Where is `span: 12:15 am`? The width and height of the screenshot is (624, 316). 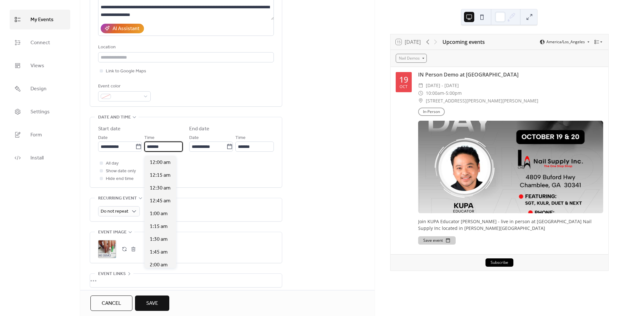
span: 12:15 am is located at coordinates (160, 176).